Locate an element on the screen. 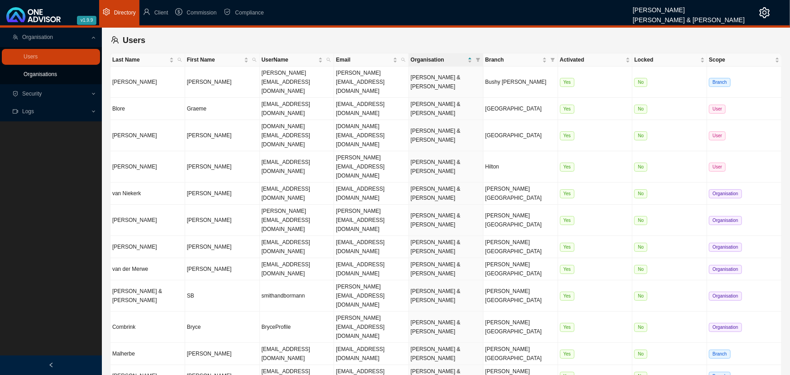 Image resolution: width=790 pixels, height=375 pixels. td: Bryce is located at coordinates (222, 327).